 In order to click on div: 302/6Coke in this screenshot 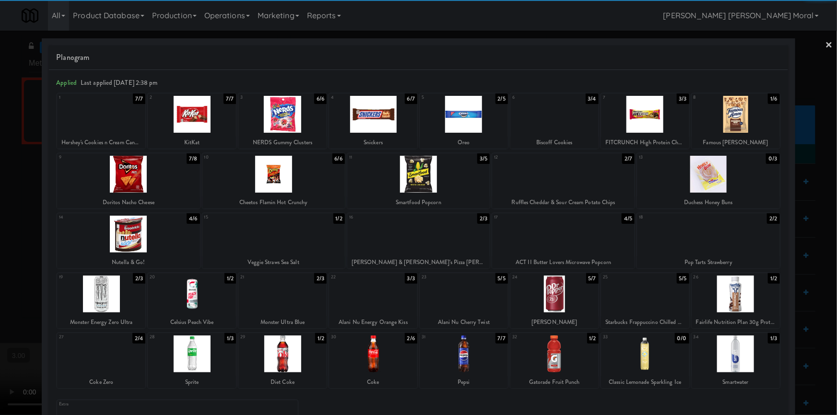, I will do `click(373, 361)`.